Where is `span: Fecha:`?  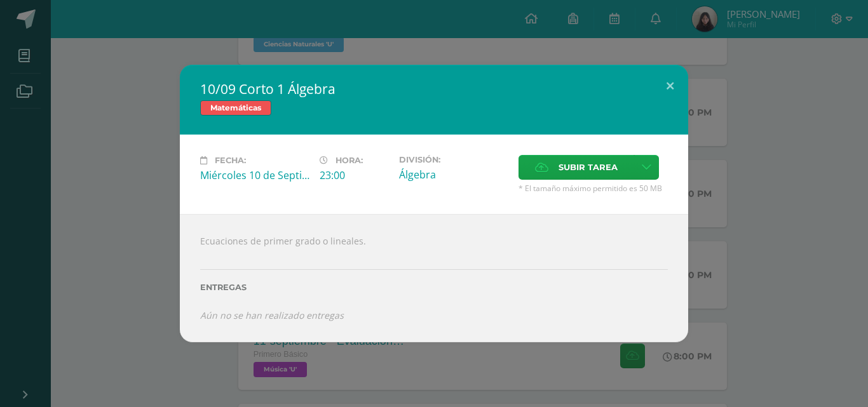
span: Fecha: is located at coordinates (230, 160).